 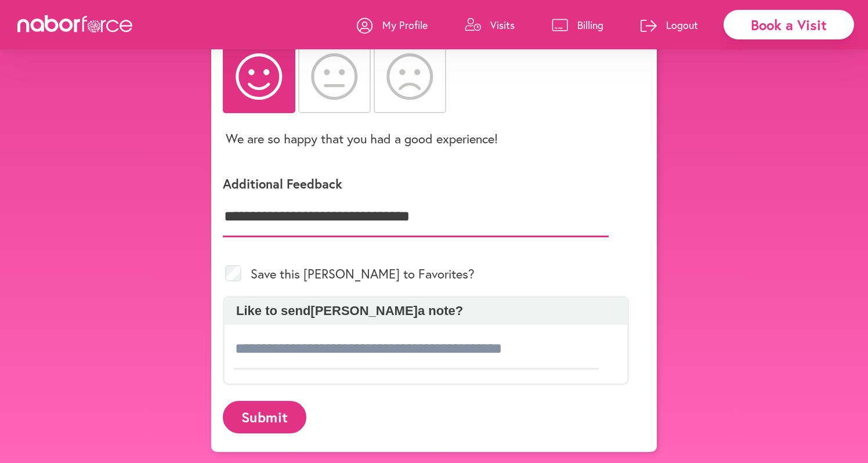 I want to click on div: Book a Visit, so click(x=789, y=25).